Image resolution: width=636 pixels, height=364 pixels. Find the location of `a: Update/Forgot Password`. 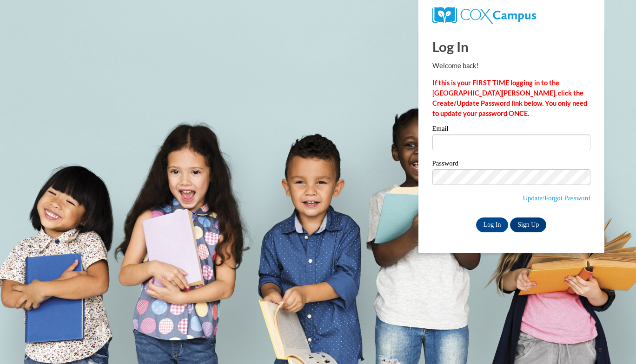

a: Update/Forgot Password is located at coordinates (557, 199).